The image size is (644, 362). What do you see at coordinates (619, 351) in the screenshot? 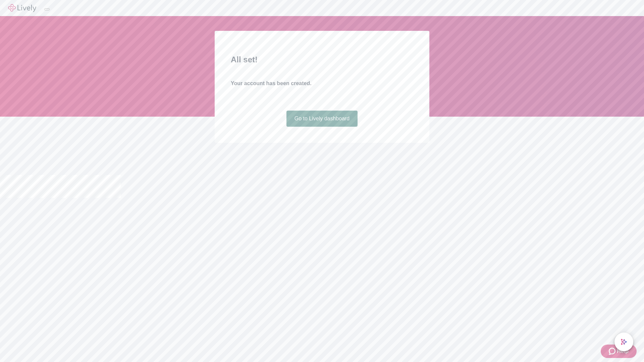
I see `button: Zendesk support iconHelp` at bounding box center [619, 351].